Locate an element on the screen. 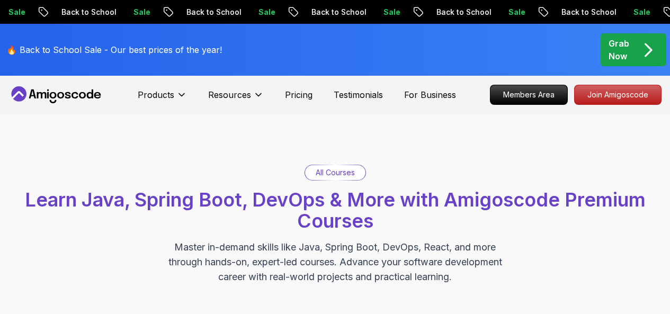  p: 🔥 Back to School Sale - Our best prices of the year! is located at coordinates (114, 50).